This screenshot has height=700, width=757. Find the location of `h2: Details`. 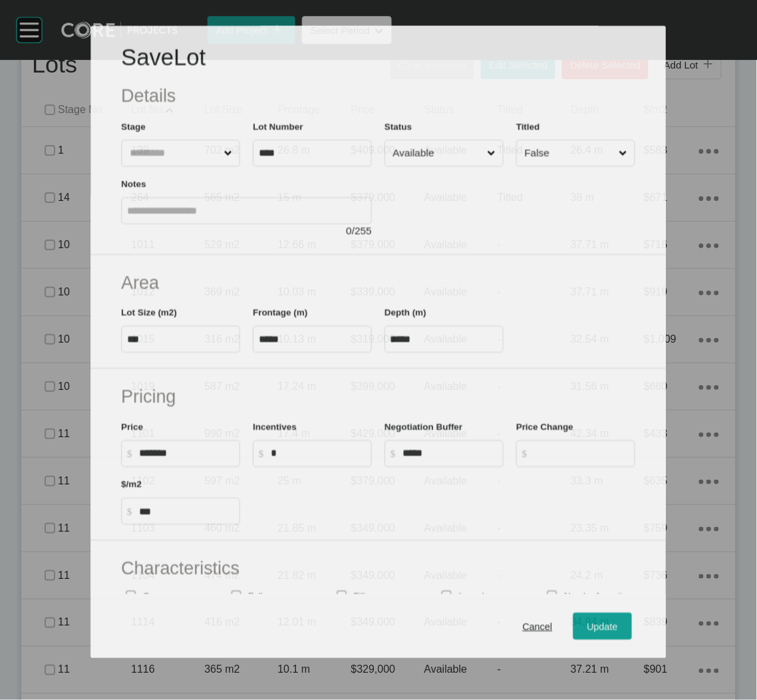

h2: Details is located at coordinates (378, 97).